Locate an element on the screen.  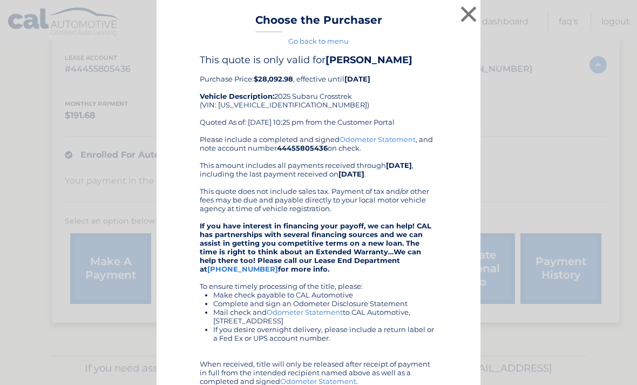
h3: Choose the Purchaser is located at coordinates (318, 23).